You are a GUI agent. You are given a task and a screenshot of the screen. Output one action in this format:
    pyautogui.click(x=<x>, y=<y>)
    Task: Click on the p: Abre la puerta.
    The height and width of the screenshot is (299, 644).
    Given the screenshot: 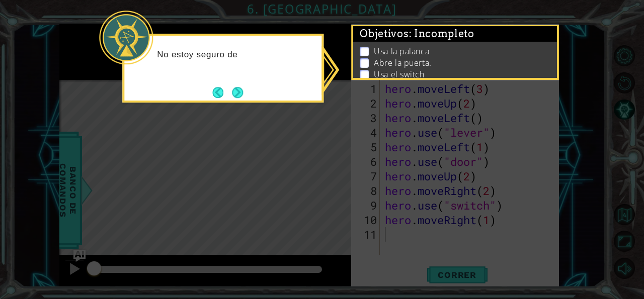 What is the action you would take?
    pyautogui.click(x=403, y=63)
    